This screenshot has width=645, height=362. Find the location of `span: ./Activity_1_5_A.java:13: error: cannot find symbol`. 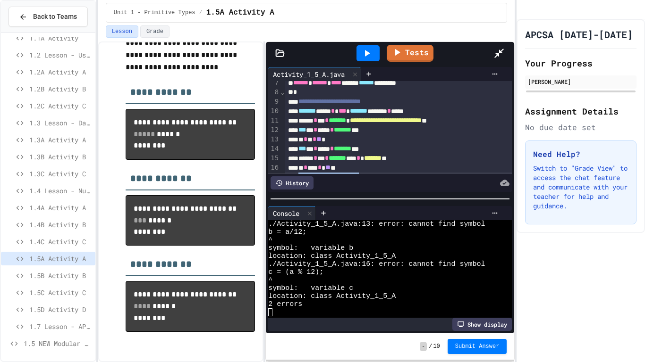

span: ./Activity_1_5_A.java:13: error: cannot find symbol is located at coordinates (376, 224).